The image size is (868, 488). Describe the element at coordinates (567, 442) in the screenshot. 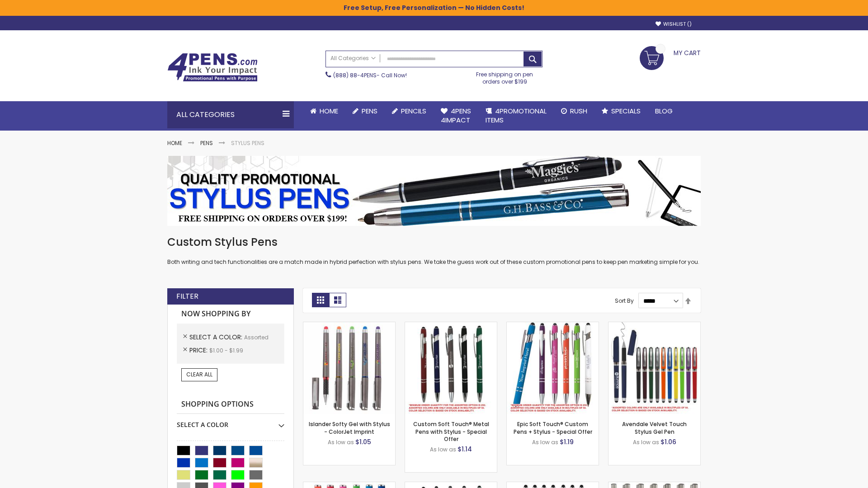

I see `span: $1.19` at that location.